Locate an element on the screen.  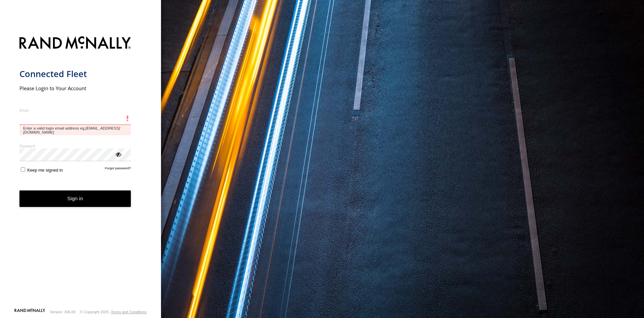
span: Enter a valid login email address eg. is located at coordinates (75, 130).